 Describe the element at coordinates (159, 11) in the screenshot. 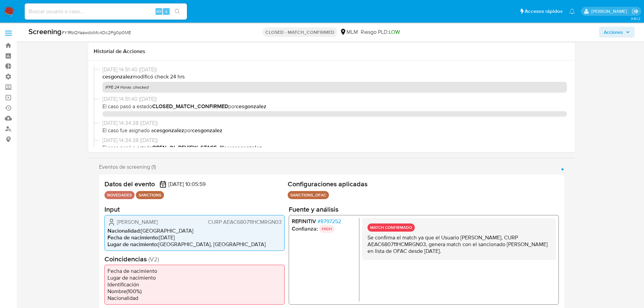

I see `span: Alt` at that location.